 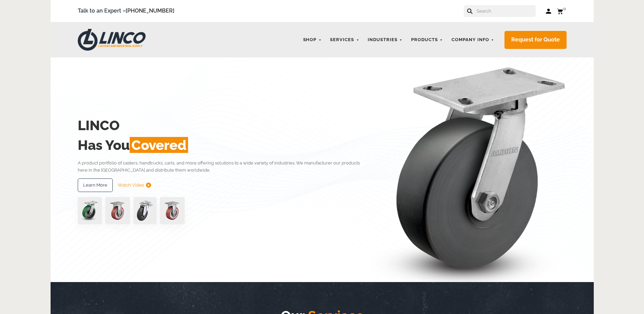 I want to click on h2: Has You, so click(x=224, y=145).